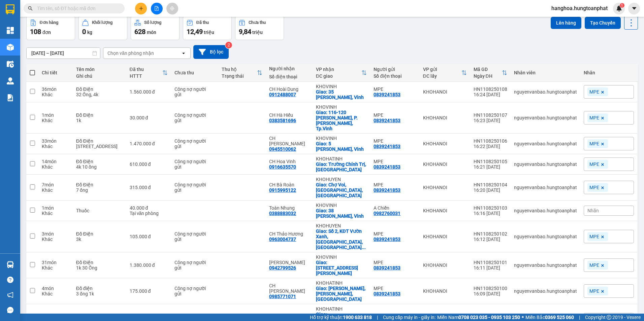  Describe the element at coordinates (140, 31) in the screenshot. I see `span: 628` at that location.